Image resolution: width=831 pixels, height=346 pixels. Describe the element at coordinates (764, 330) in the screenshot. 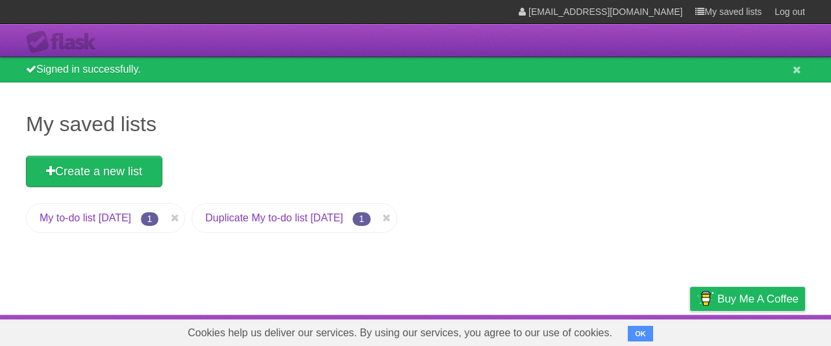

I see `a: Suggest a feature` at that location.